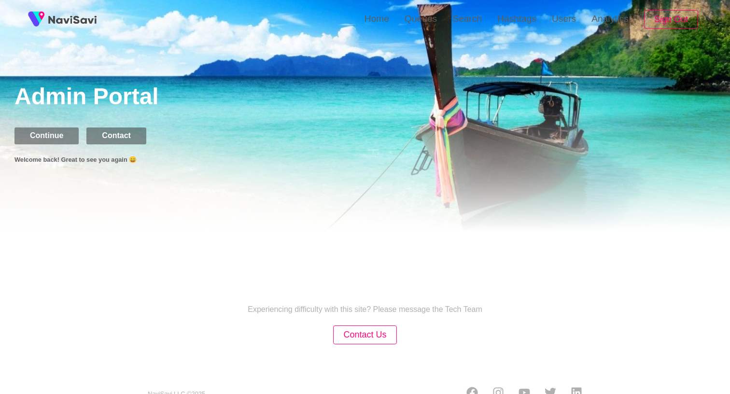  I want to click on button: Contact Us, so click(364, 334).